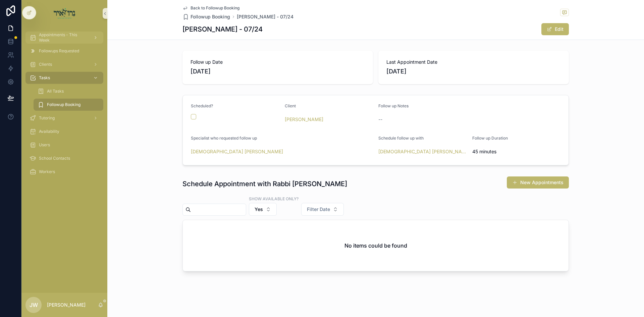 The width and height of the screenshot is (644, 317). What do you see at coordinates (59, 51) in the screenshot?
I see `span: Followups Requested` at bounding box center [59, 51].